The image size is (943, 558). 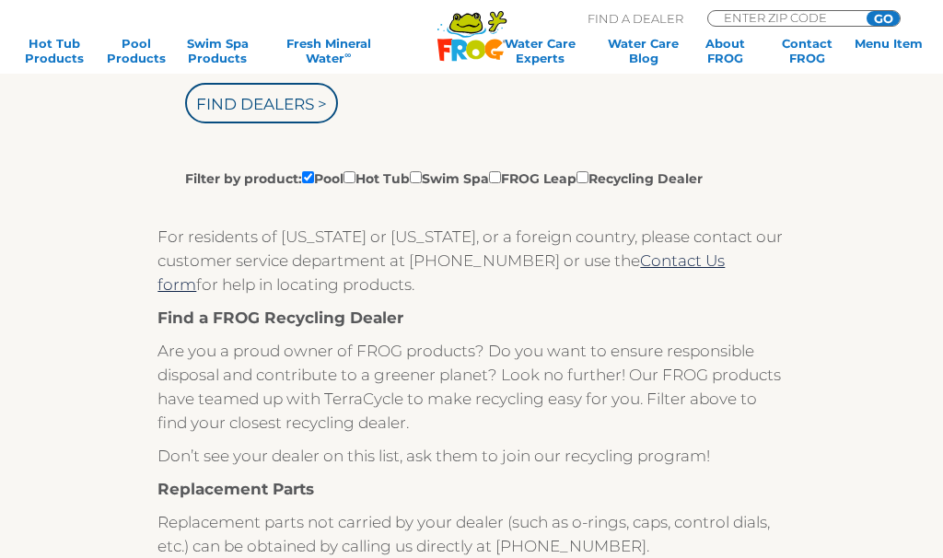 What do you see at coordinates (444, 178) in the screenshot?
I see `label: Filter by product: Pool Hot Tub Swim Spa FROG Leap Recycling Dealer` at bounding box center [444, 178].